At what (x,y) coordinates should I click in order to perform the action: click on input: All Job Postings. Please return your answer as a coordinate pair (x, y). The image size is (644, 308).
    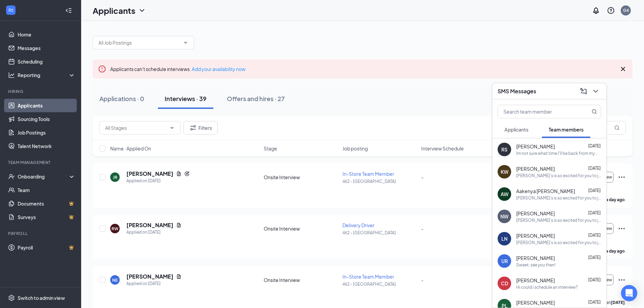
    Looking at the image, I should click on (139, 43).